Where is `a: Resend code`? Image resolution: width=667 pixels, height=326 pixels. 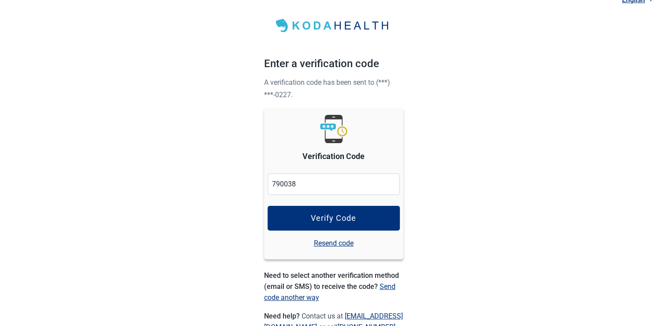
a: Resend code is located at coordinates (334, 243).